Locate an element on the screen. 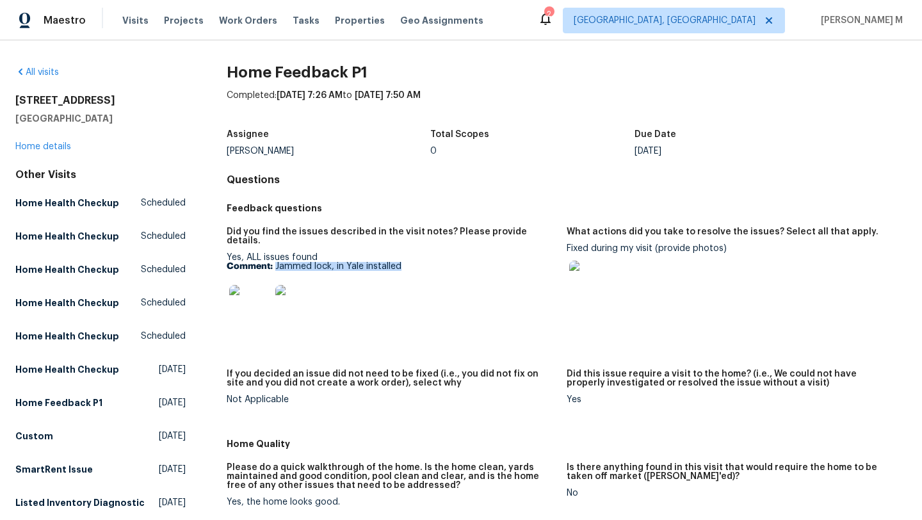 This screenshot has width=922, height=520. div: Yes, the home looks good. is located at coordinates (391, 502).